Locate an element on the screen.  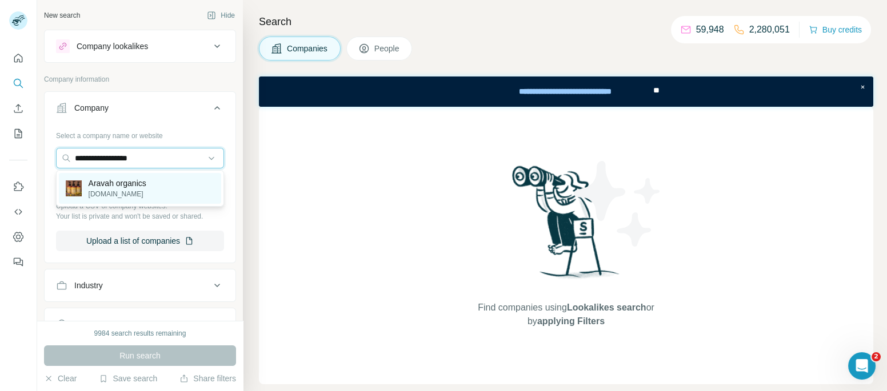
button: Enrich CSV is located at coordinates (18, 109).